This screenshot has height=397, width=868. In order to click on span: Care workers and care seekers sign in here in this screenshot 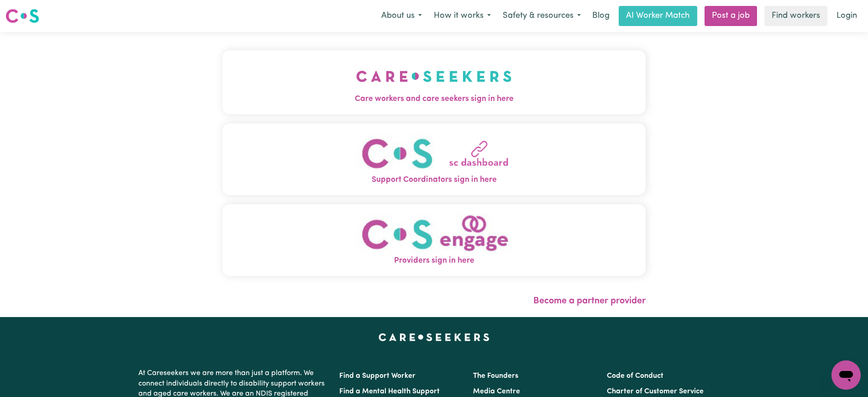, I will do `click(434, 99)`.